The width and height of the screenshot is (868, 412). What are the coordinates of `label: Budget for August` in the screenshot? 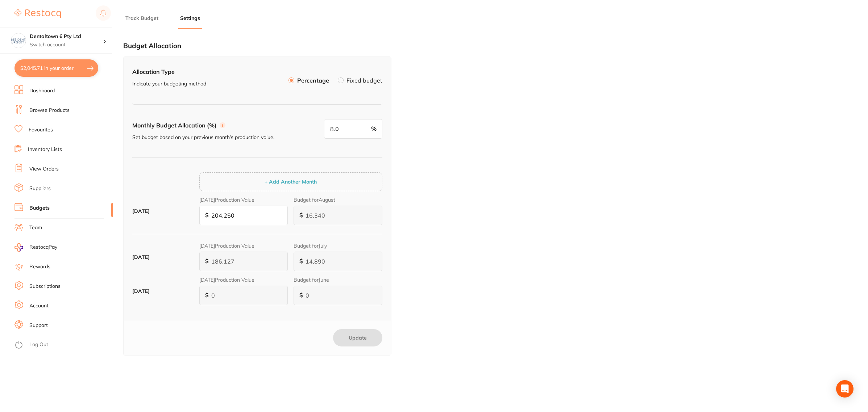 It's located at (338, 200).